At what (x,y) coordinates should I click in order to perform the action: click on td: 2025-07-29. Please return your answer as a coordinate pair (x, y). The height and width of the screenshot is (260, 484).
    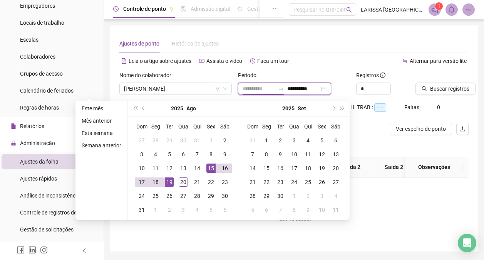
    Looking at the image, I should click on (169, 140).